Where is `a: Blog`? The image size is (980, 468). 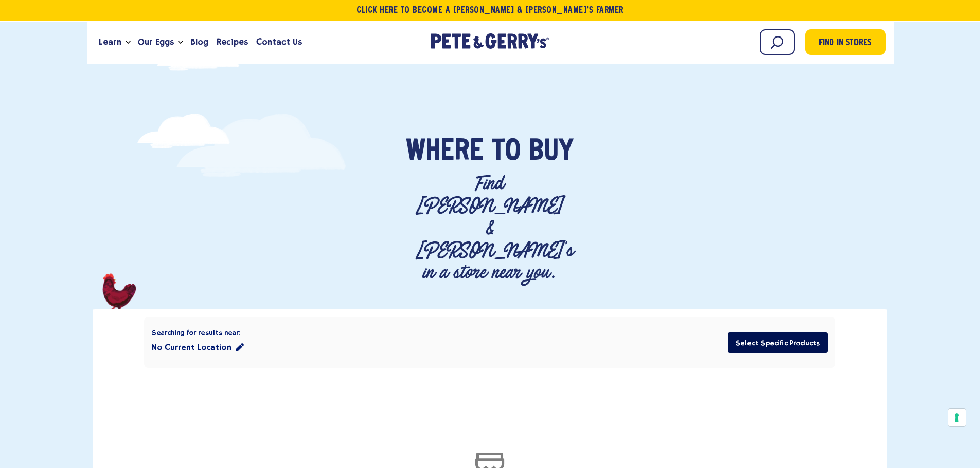
a: Blog is located at coordinates (199, 42).